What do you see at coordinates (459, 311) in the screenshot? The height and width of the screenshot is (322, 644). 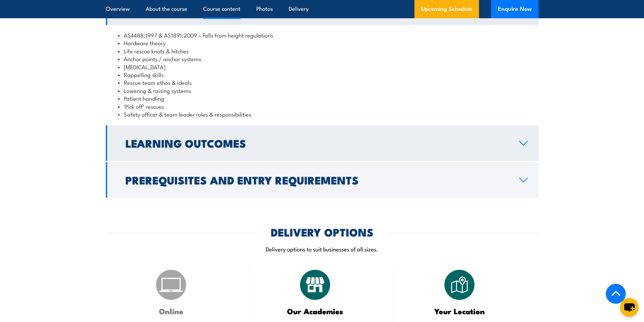 I see `h3: Your Location` at bounding box center [459, 311].